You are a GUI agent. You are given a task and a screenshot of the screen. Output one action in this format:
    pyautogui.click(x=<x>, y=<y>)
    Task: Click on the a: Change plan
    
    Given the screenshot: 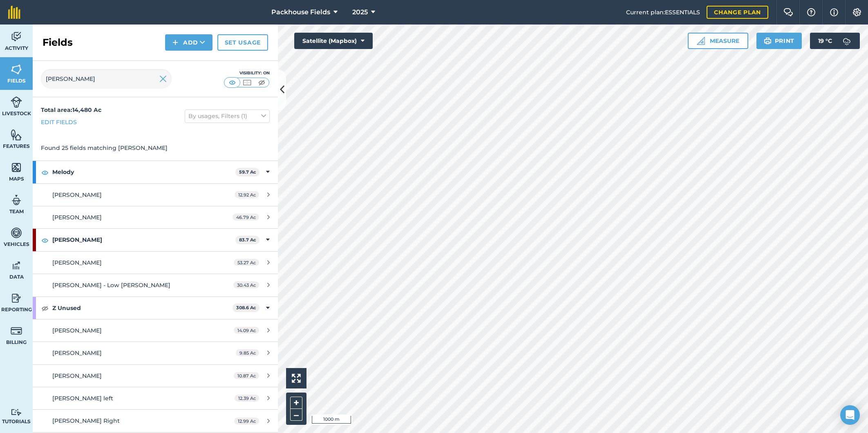 What is the action you would take?
    pyautogui.click(x=737, y=12)
    